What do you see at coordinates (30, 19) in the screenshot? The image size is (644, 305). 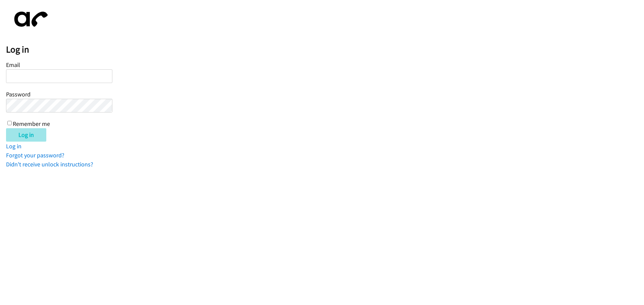 I see `img: aphone-8a226864a2ddd6a5e75d1ebefc011f4aa8f32683c2d82f3fb0802fe031f96514.svg` at bounding box center [30, 19].